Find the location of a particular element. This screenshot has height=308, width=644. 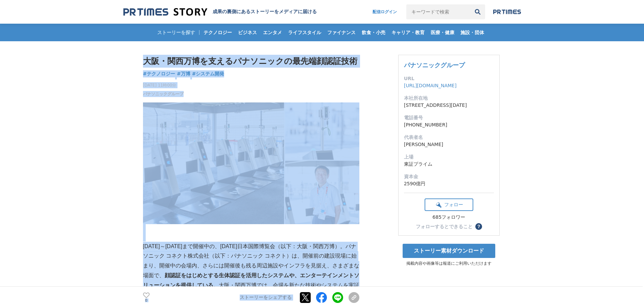

span: 飲食・小売 is located at coordinates (374, 32).